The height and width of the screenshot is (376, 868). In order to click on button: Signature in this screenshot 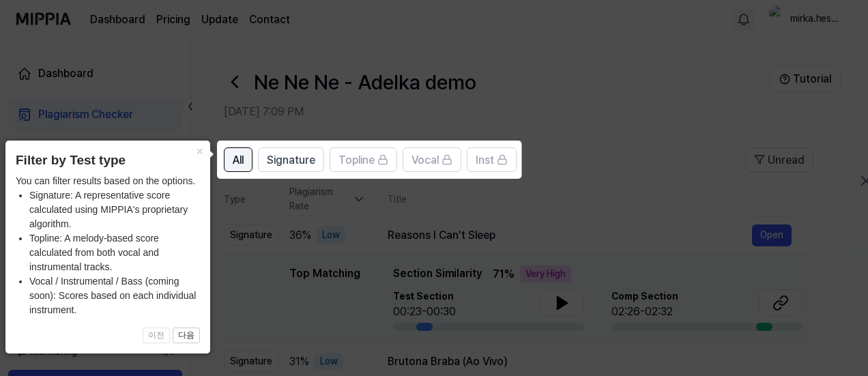, I will do `click(291, 160)`.